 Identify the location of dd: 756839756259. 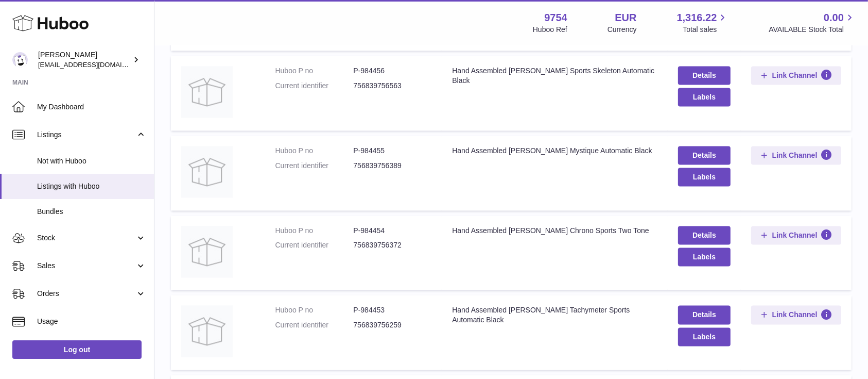
(392, 325).